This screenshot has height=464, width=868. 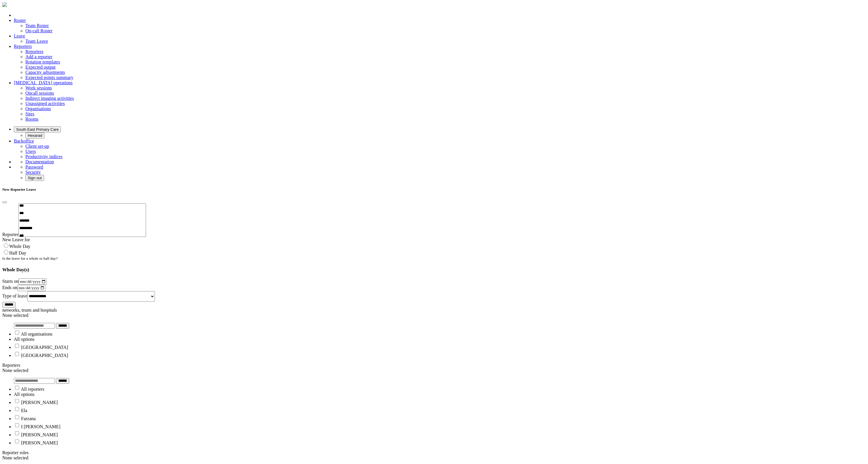 I want to click on a: Expected output, so click(x=40, y=67).